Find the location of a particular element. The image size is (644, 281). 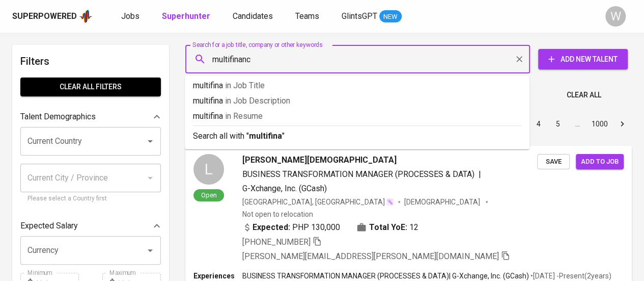

span: Clear All is located at coordinates (584, 95).